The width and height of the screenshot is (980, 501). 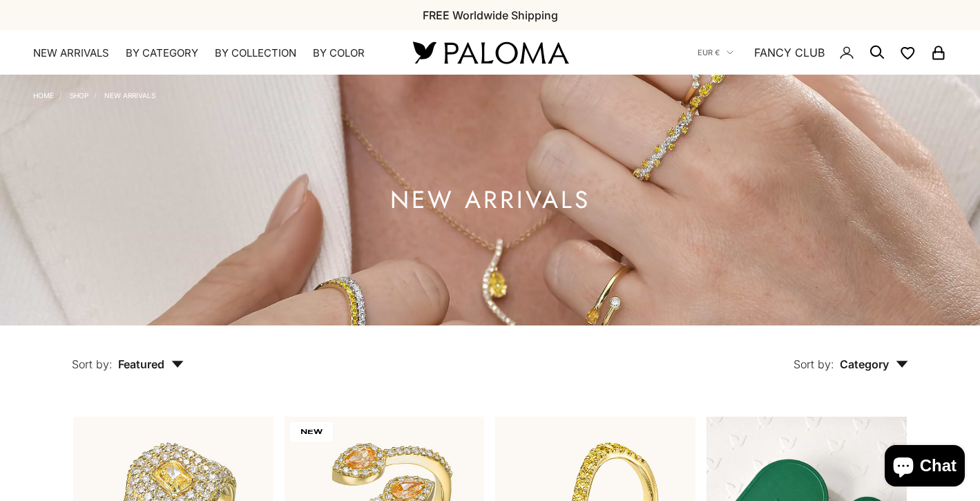 What do you see at coordinates (151, 364) in the screenshot?
I see `span: Featured` at bounding box center [151, 364].